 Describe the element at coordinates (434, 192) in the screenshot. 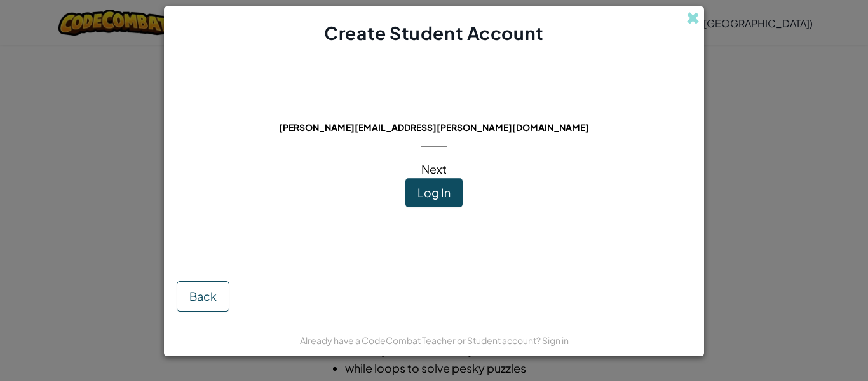

I see `span: Log In` at that location.